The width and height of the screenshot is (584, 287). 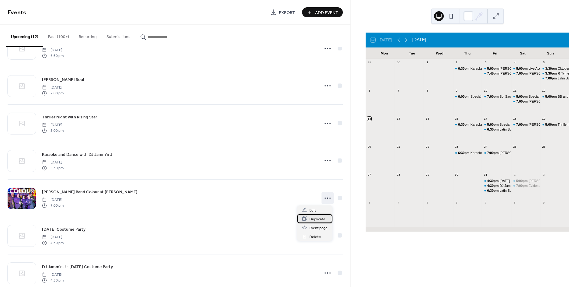 I want to click on span: Delete, so click(x=315, y=236).